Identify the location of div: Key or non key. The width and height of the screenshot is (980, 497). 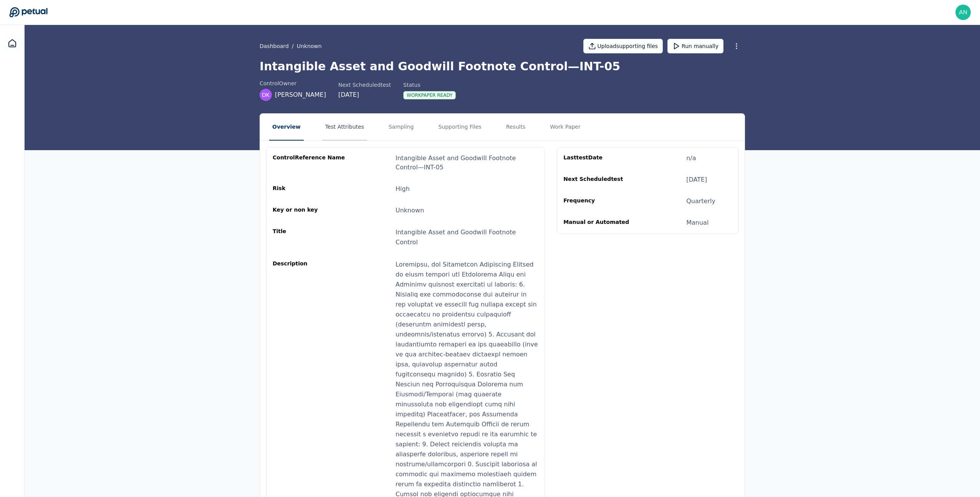
(309, 211).